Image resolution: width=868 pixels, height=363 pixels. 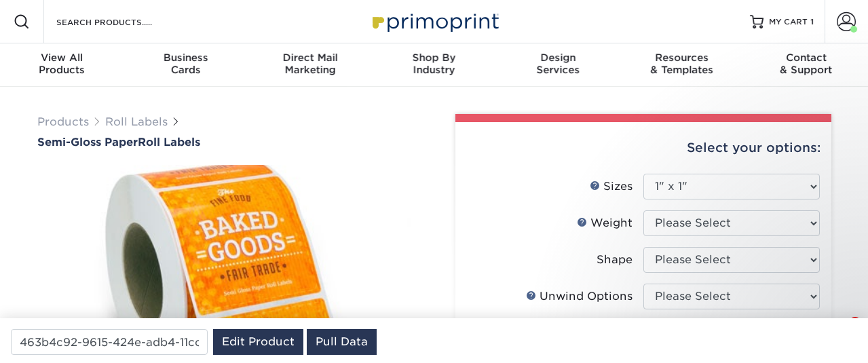 I want to click on div: & Support, so click(x=806, y=63).